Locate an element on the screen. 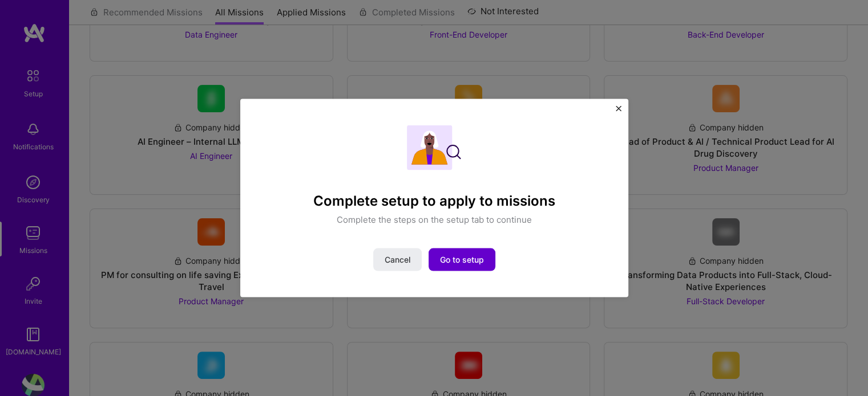 The image size is (868, 396). h4: Complete setup to apply to missions is located at coordinates (434, 200).